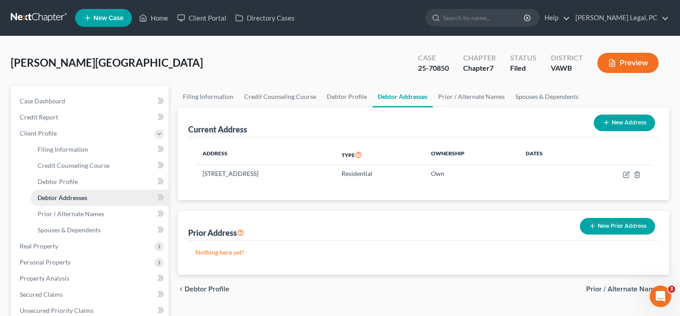  Describe the element at coordinates (628, 289) in the screenshot. I see `button: Prior / Alternate Names chevron_right` at that location.